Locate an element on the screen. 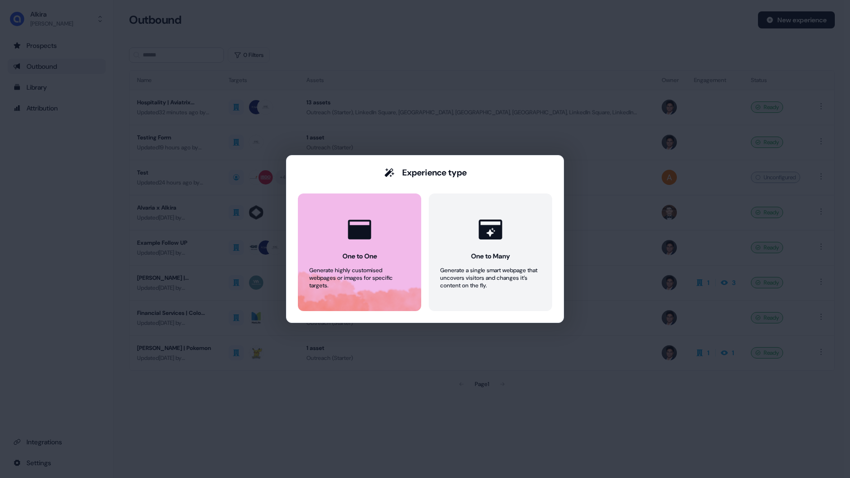  button: One to OneGenerate highly customised webpages or images for specific targets. is located at coordinates (360, 252).